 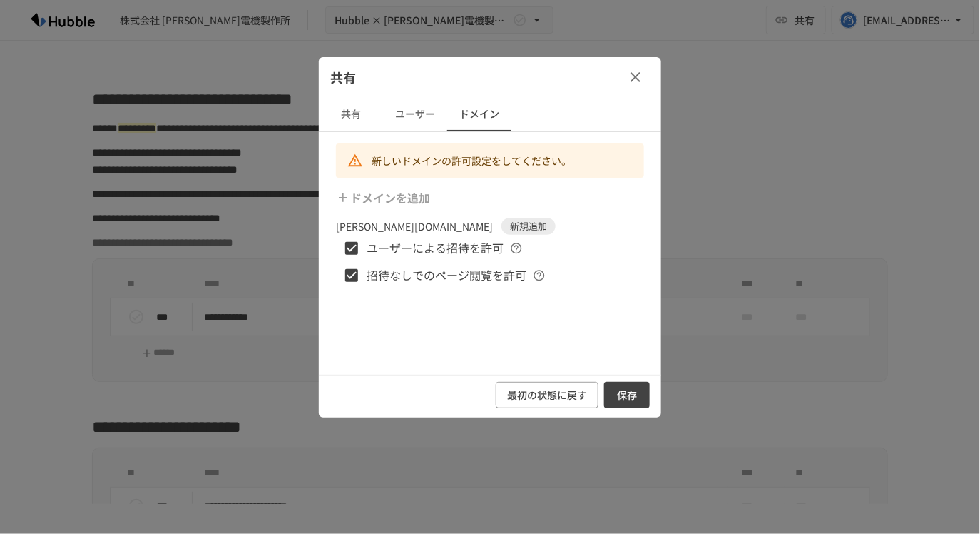 I want to click on button: 共有, so click(x=351, y=114).